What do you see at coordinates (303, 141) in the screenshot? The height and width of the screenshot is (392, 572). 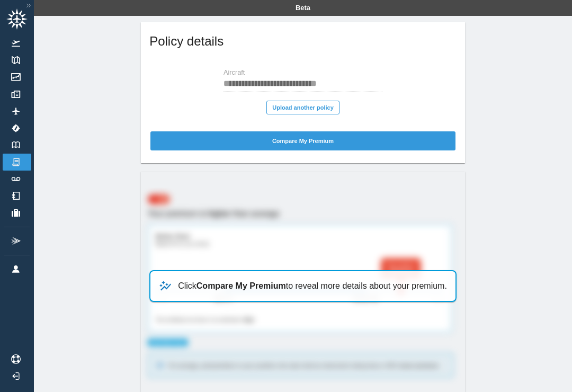 I see `button: Compare My Premium` at bounding box center [303, 141].